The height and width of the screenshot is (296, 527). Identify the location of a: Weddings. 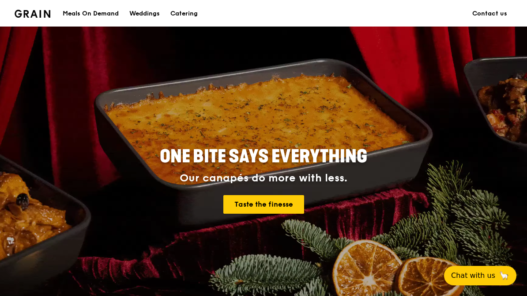
(144, 14).